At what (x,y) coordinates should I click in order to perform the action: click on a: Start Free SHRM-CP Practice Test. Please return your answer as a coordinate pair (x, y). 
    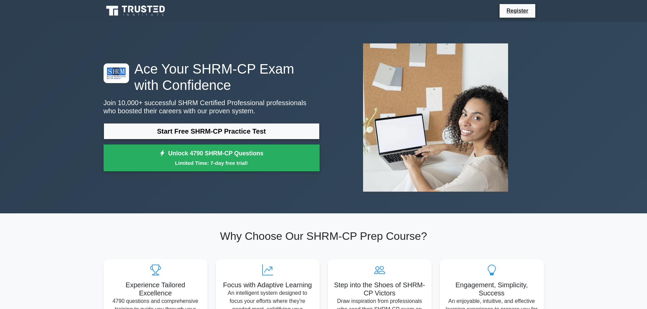
    Looking at the image, I should click on (212, 131).